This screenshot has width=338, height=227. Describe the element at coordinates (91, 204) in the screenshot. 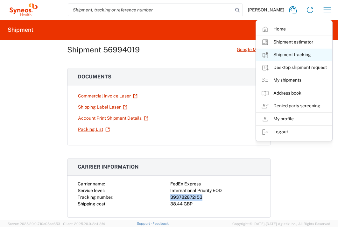

I see `span: Shipping cost` at that location.